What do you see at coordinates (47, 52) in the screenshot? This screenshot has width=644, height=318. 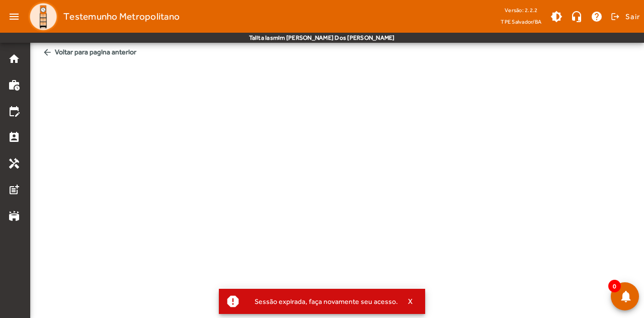 I see `mat-icon: arrow_back` at bounding box center [47, 52].